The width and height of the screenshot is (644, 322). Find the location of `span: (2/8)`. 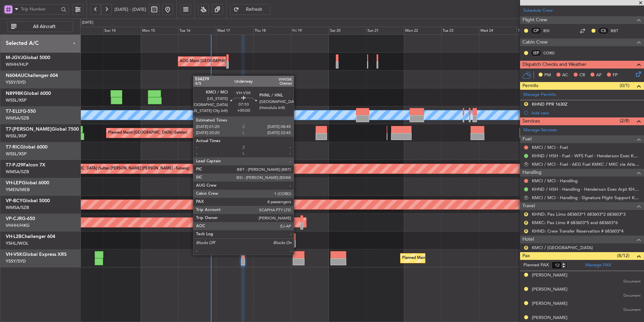

span: (2/8) is located at coordinates (625, 120).